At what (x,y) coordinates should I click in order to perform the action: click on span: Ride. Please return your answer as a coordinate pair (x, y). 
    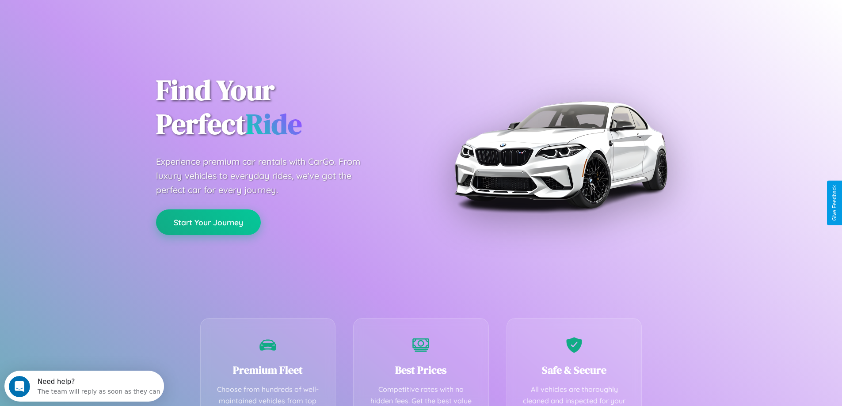
    Looking at the image, I should click on (274, 124).